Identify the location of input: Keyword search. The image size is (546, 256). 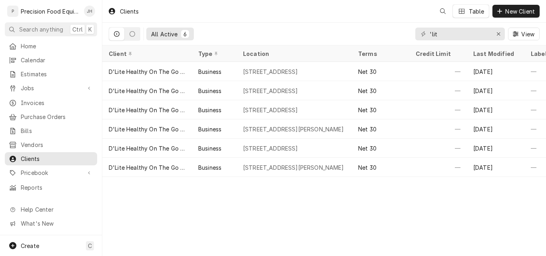
(459, 34).